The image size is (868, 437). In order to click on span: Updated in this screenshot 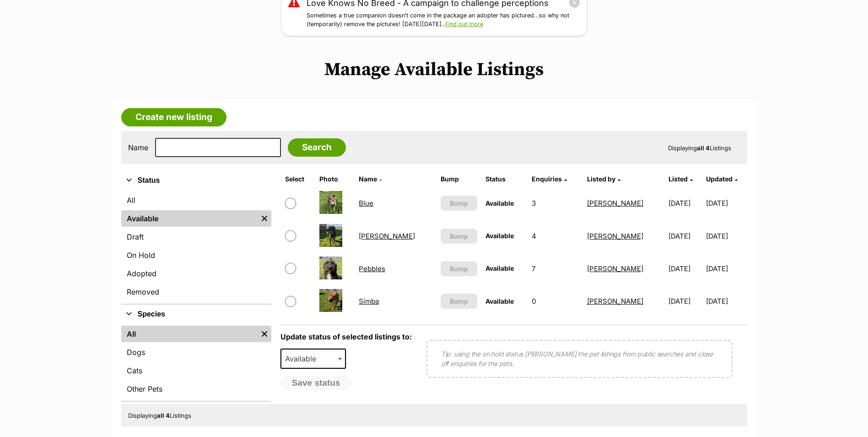, I will do `click(719, 179)`.